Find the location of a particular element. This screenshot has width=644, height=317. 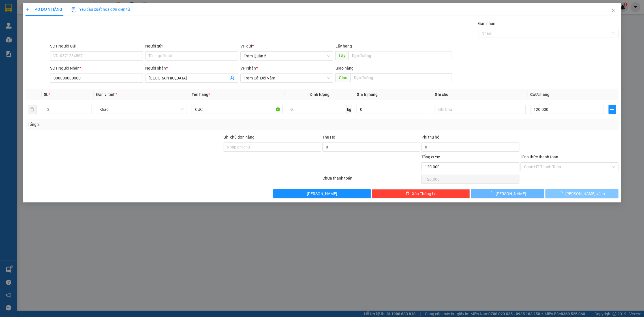

button: Close is located at coordinates (613, 10).